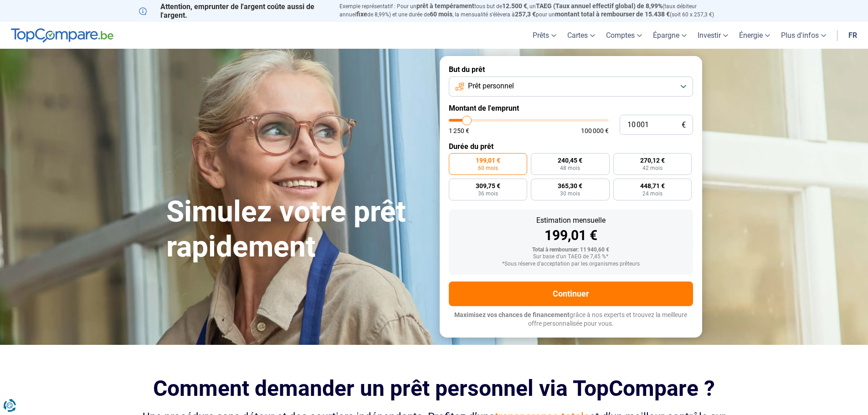  Describe the element at coordinates (571, 250) in the screenshot. I see `div: Total à rembourser: 11 940,60 €` at that location.